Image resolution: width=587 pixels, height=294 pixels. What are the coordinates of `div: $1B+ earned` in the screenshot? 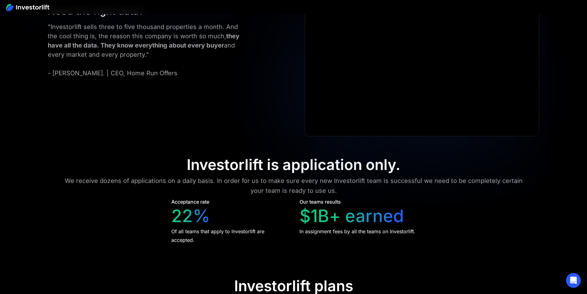 It's located at (352, 216).